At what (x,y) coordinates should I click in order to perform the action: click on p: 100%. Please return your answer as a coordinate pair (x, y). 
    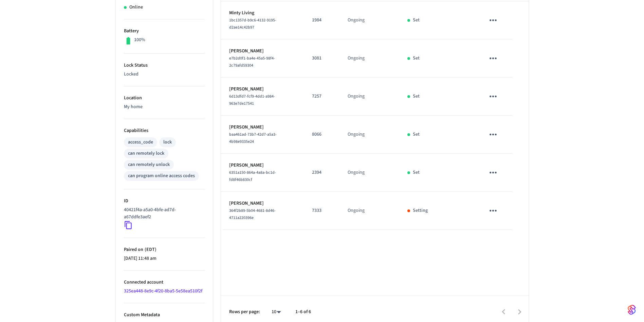
    Looking at the image, I should click on (140, 40).